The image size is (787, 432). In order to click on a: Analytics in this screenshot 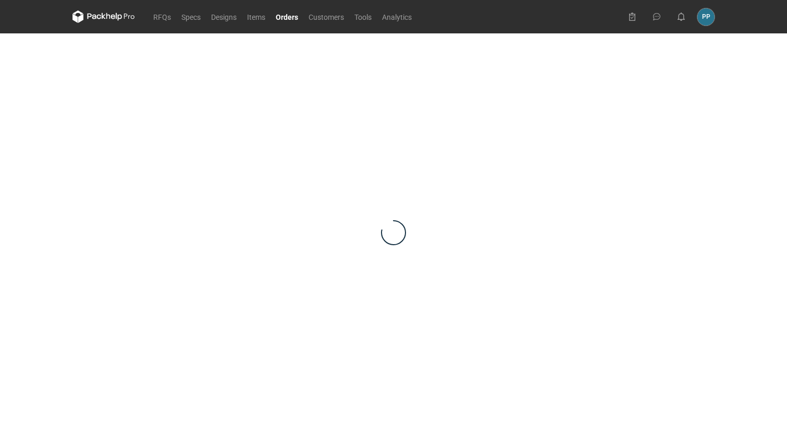, I will do `click(397, 17)`.